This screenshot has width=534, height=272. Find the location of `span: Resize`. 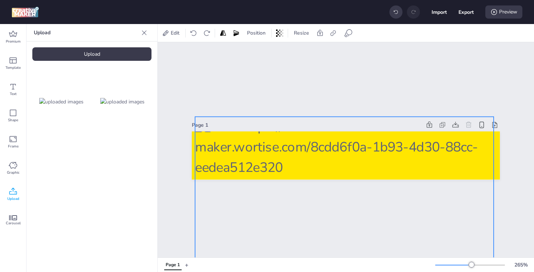

span: Resize is located at coordinates (302, 33).